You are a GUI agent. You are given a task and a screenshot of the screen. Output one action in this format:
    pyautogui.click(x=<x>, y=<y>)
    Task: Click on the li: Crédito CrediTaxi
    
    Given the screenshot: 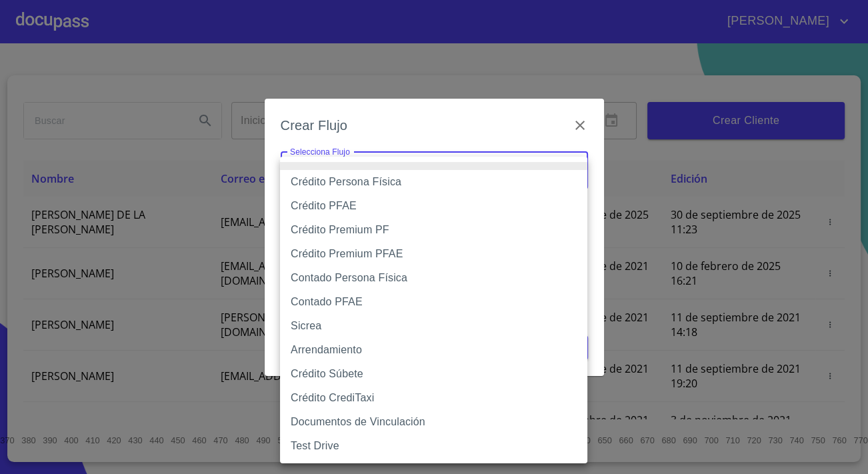 What is the action you would take?
    pyautogui.click(x=434, y=398)
    